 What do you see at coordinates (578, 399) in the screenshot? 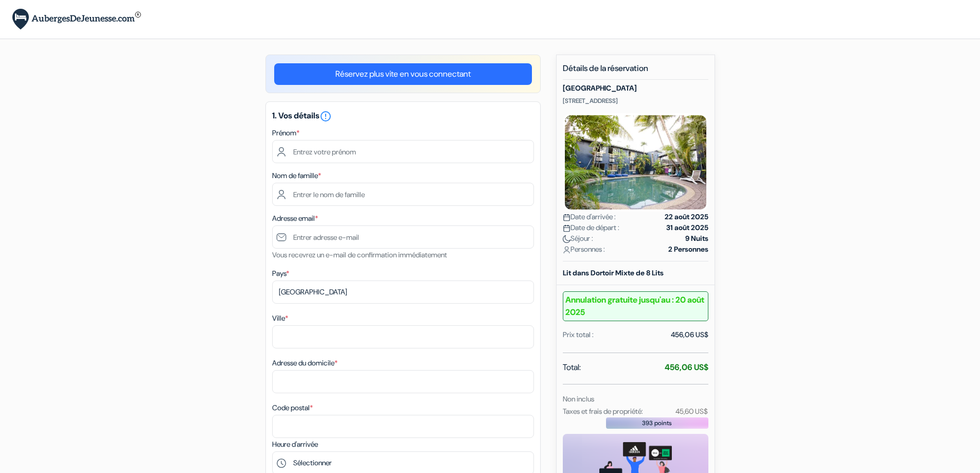
I see `small: Non inclus` at bounding box center [578, 399].